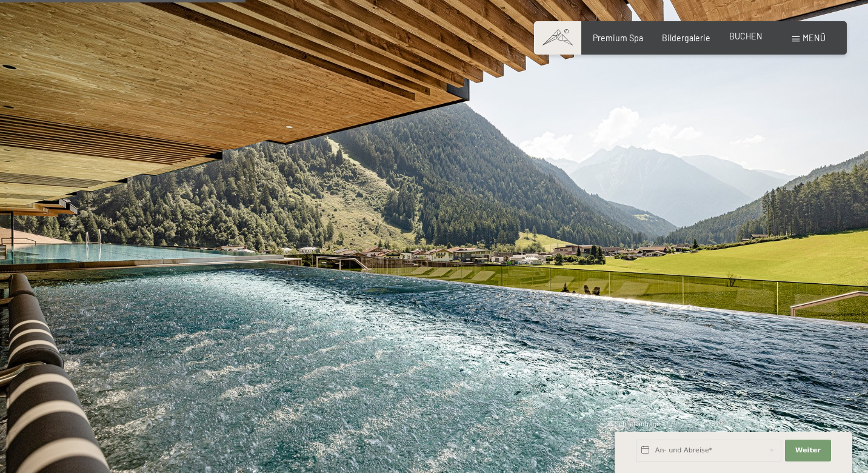 The width and height of the screenshot is (868, 473). I want to click on a: BUCHEN, so click(745, 36).